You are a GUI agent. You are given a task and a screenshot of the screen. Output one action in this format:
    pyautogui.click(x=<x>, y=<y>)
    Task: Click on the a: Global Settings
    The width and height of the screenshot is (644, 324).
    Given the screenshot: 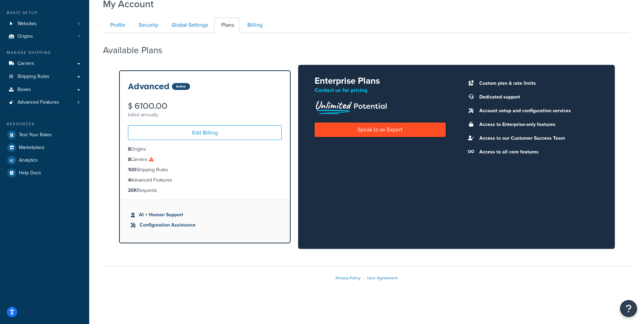 What is the action you would take?
    pyautogui.click(x=189, y=25)
    